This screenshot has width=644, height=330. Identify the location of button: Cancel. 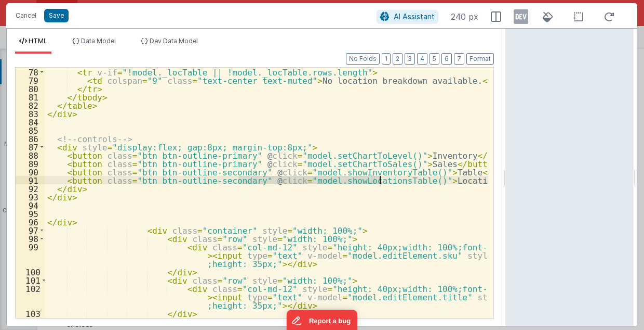
(26, 16).